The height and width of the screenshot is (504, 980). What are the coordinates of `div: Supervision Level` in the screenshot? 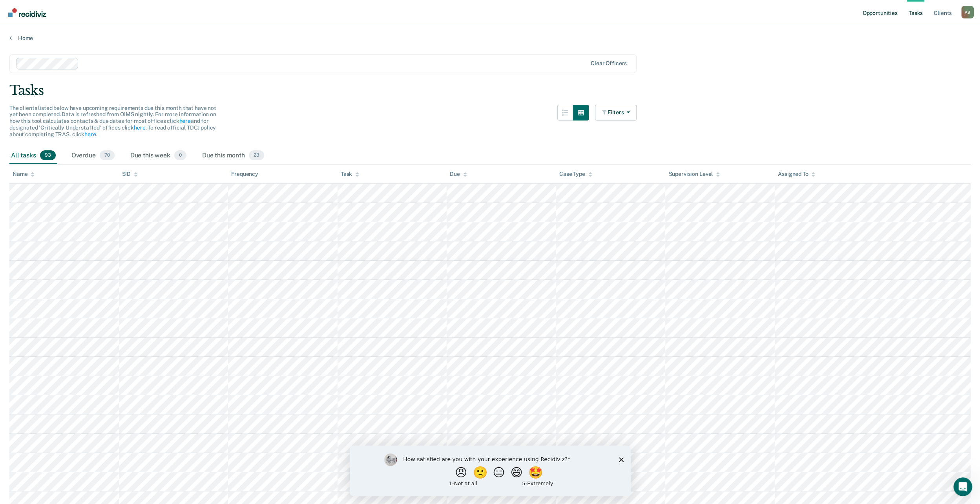 It's located at (694, 174).